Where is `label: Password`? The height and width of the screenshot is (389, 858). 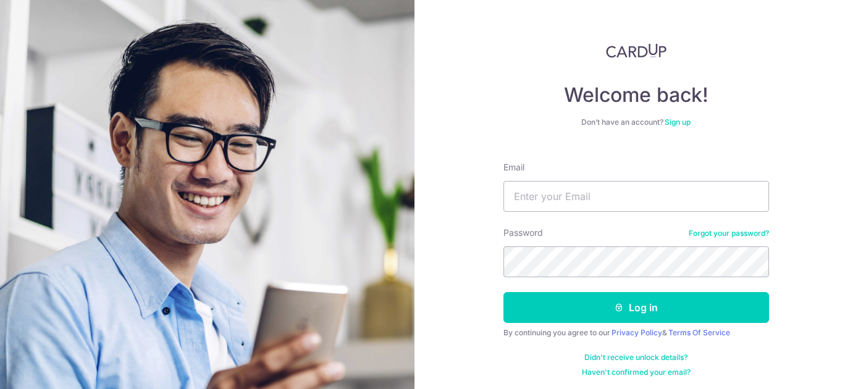 label: Password is located at coordinates (523, 233).